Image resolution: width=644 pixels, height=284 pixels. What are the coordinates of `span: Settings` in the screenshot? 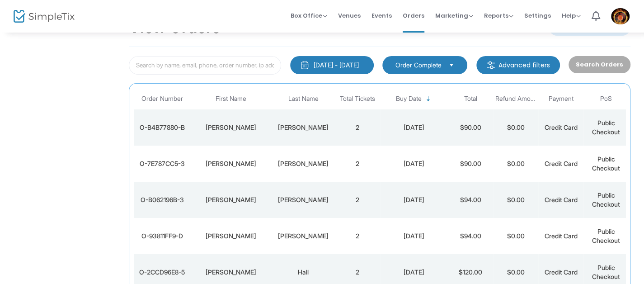 It's located at (537, 15).